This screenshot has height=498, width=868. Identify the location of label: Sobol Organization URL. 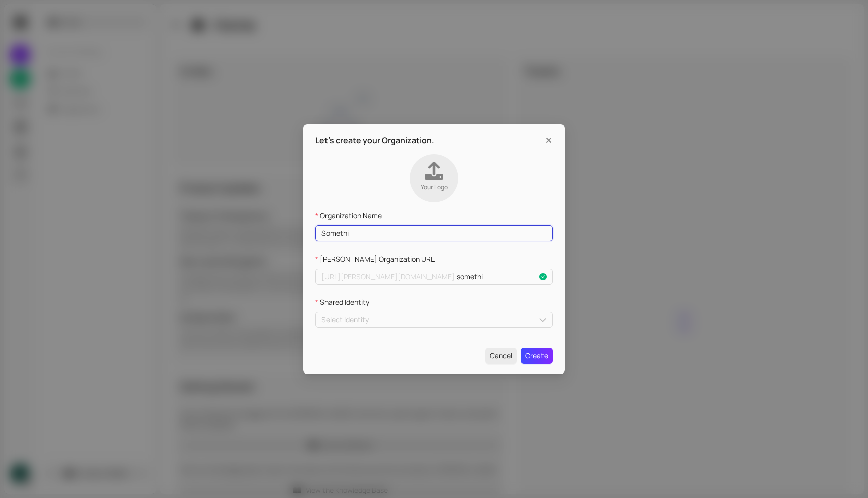
(375, 259).